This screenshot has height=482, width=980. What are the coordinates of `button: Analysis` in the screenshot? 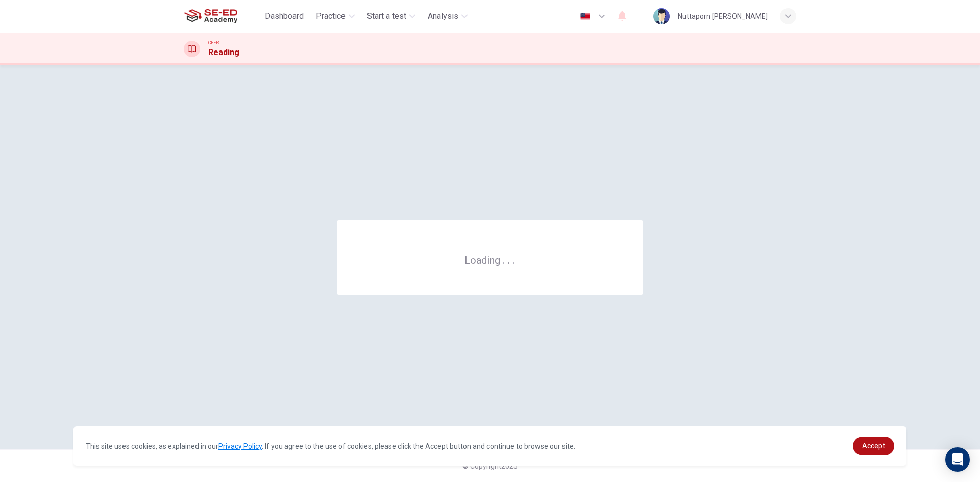 It's located at (447, 16).